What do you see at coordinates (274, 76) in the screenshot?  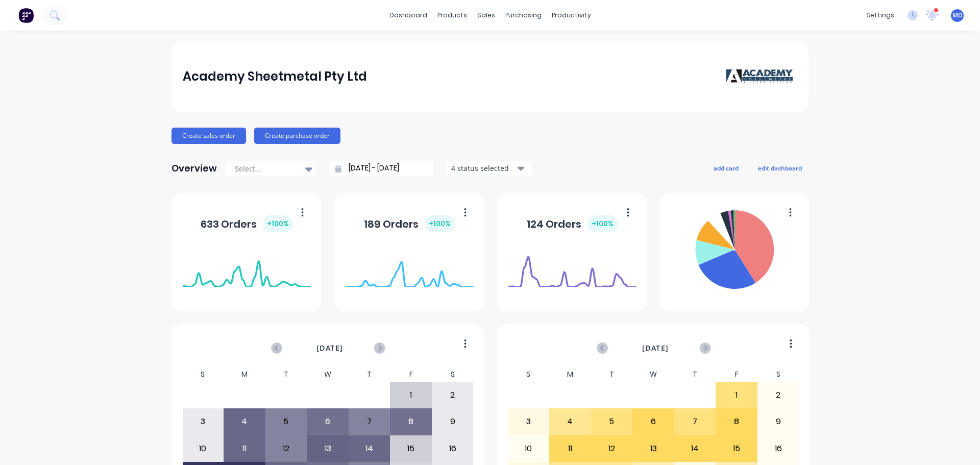 I see `div: Academy Sheetmetal Pty Ltd` at bounding box center [274, 76].